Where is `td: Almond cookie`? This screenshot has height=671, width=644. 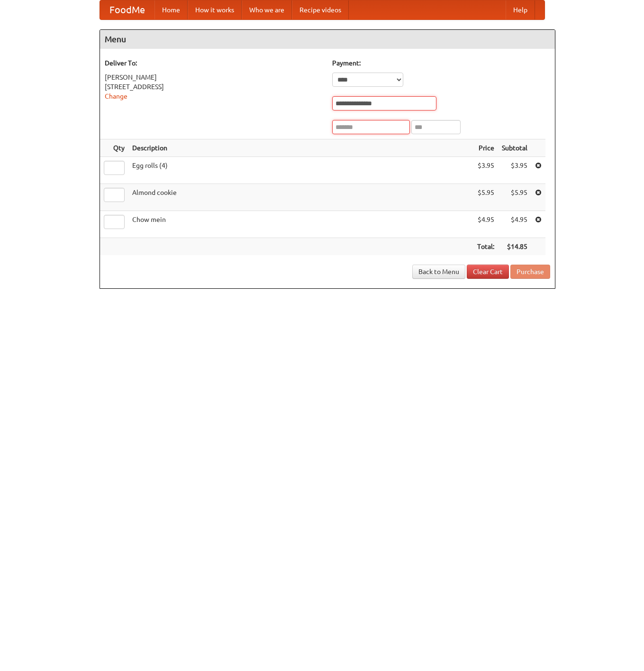 td: Almond cookie is located at coordinates (301, 197).